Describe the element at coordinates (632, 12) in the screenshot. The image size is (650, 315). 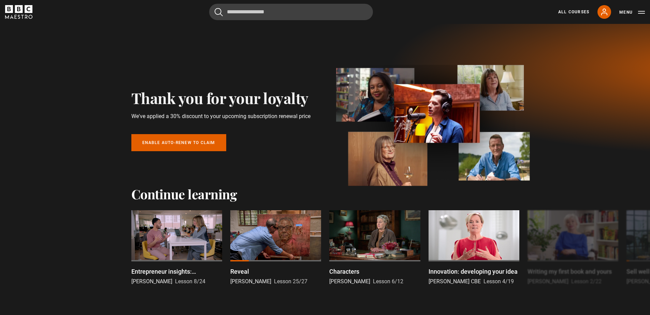
I see `button: Toggle navigation` at that location.